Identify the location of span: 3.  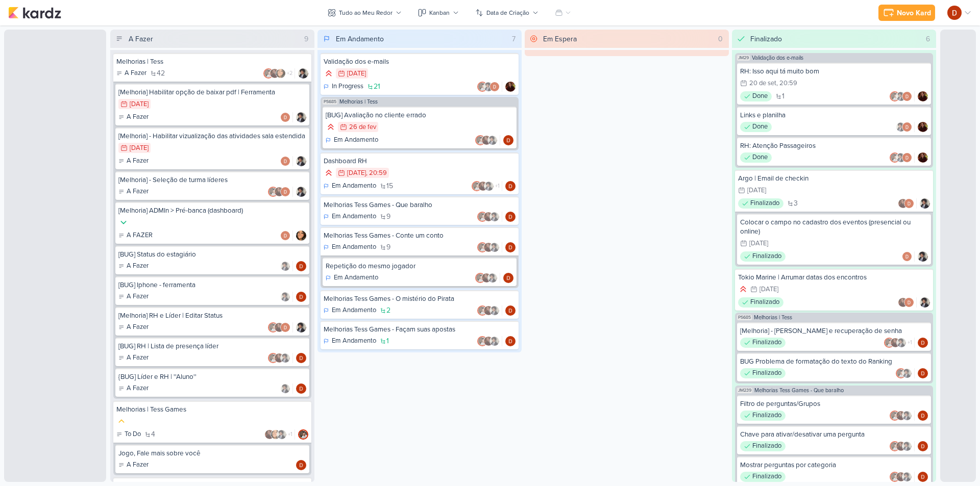
(796, 204).